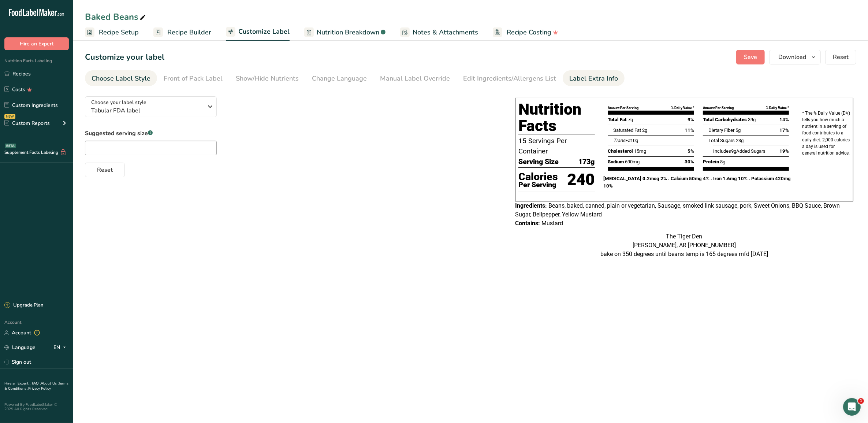  I want to click on div: Powered By FoodLabelMaker © 2025 All Rights Reserved, so click(37, 407).